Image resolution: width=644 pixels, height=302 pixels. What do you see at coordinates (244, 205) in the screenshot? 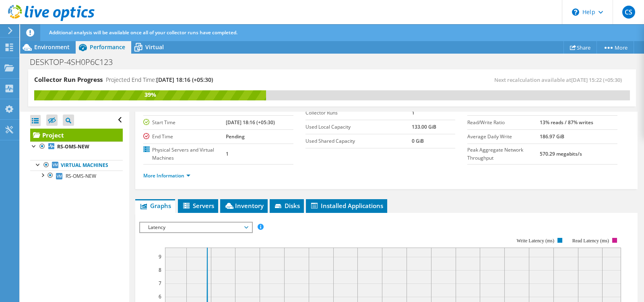
I see `span: Inventory` at bounding box center [244, 205].